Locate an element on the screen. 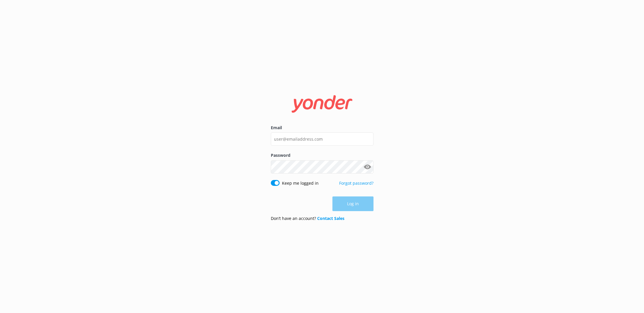 The width and height of the screenshot is (644, 313). button: Show password is located at coordinates (367, 167).